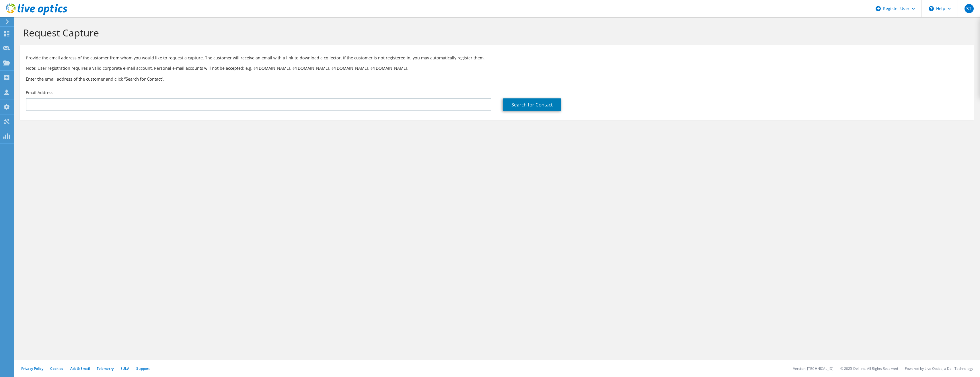 The width and height of the screenshot is (980, 377). I want to click on a: Ads & Email, so click(80, 369).